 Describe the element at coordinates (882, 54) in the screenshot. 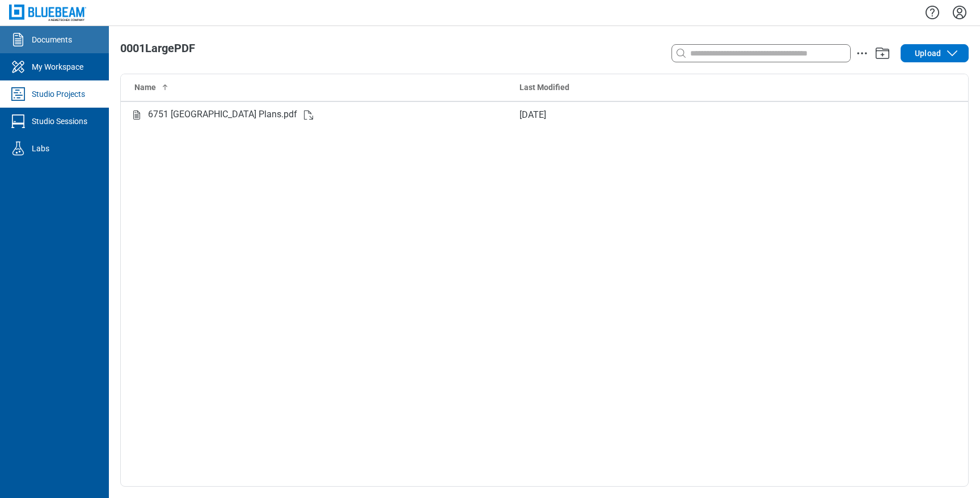

I see `button: Add` at that location.